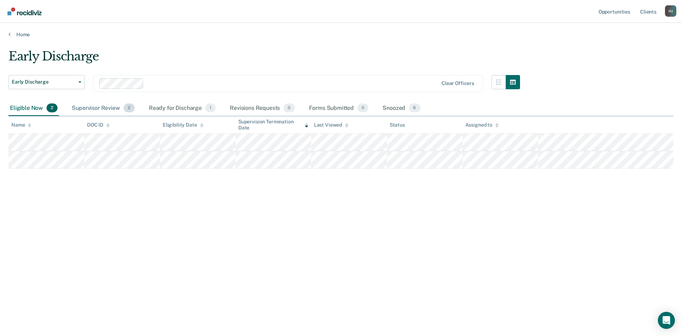 This screenshot has width=682, height=336. I want to click on button: Profile dropdown button, so click(671, 11).